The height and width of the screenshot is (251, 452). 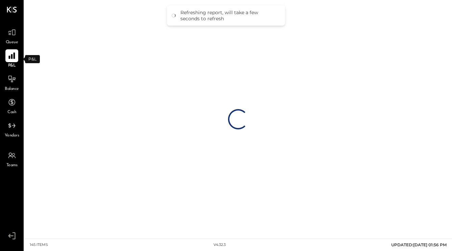 What do you see at coordinates (12, 113) in the screenshot?
I see `span: Cash` at bounding box center [12, 113].